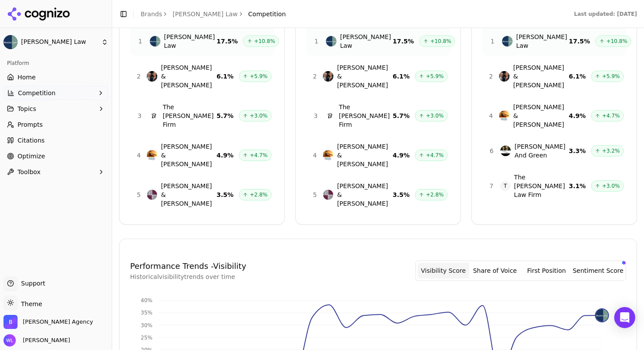 The image size is (644, 350). Describe the element at coordinates (58, 322) in the screenshot. I see `span: Bob Agency` at that location.